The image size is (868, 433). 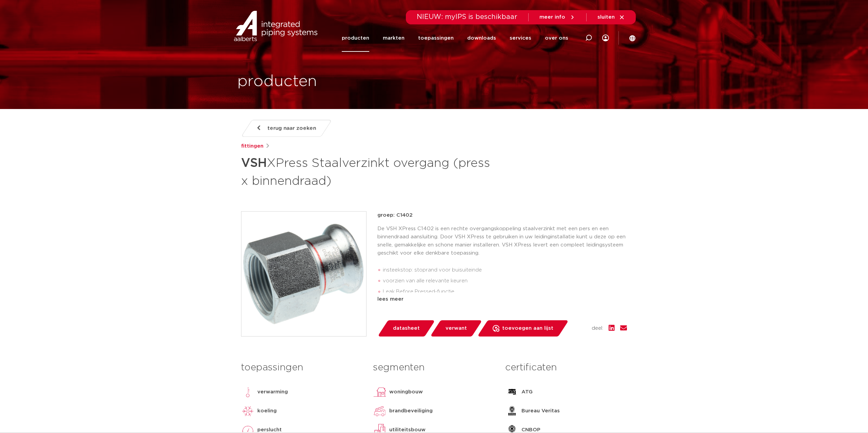 I want to click on h1: XPress Staalverzinkt overgang (press x binnendraad), so click(x=368, y=172).